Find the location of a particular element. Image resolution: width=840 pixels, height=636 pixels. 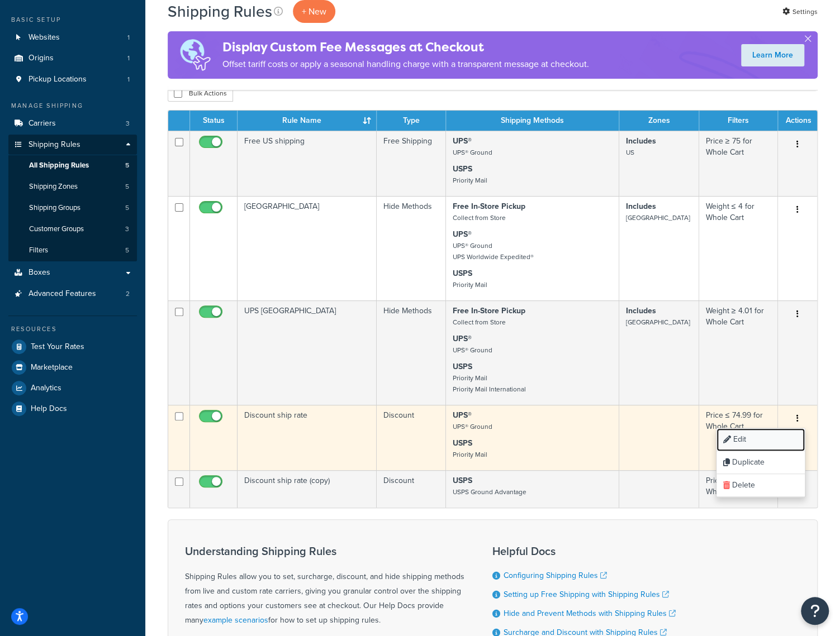

span: Websites is located at coordinates (44, 37).